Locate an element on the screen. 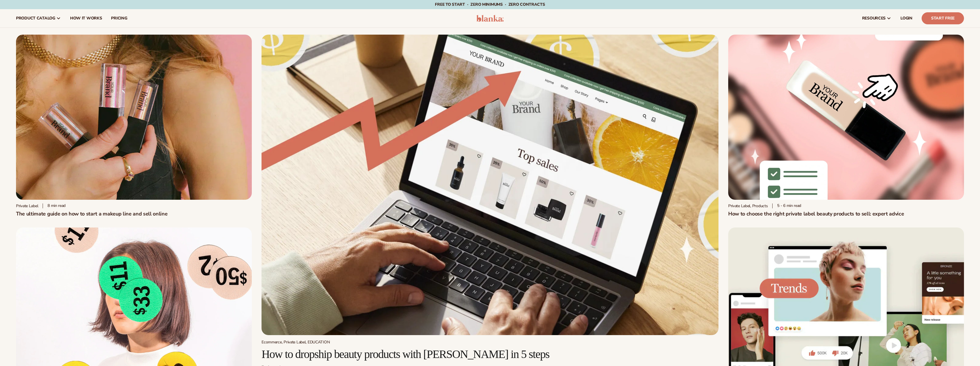 The width and height of the screenshot is (980, 366). h2: How to choose the right private label beauty products to sell: expert advice is located at coordinates (847, 214).